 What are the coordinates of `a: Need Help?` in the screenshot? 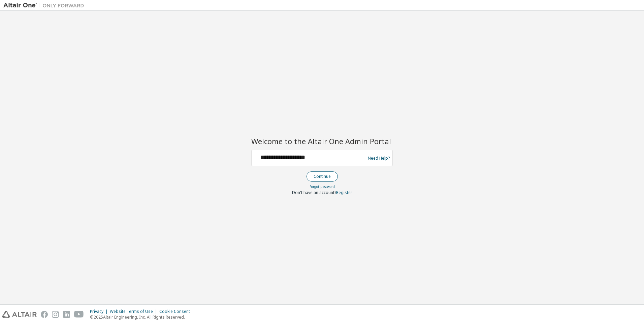 It's located at (379, 157).